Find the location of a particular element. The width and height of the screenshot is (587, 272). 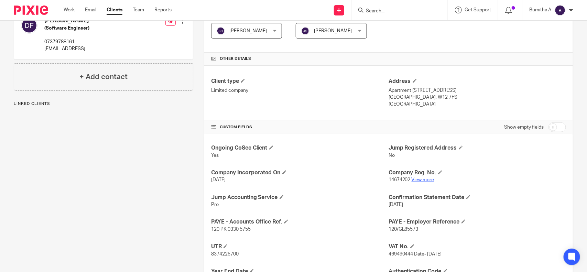

a: Email is located at coordinates (90, 10).